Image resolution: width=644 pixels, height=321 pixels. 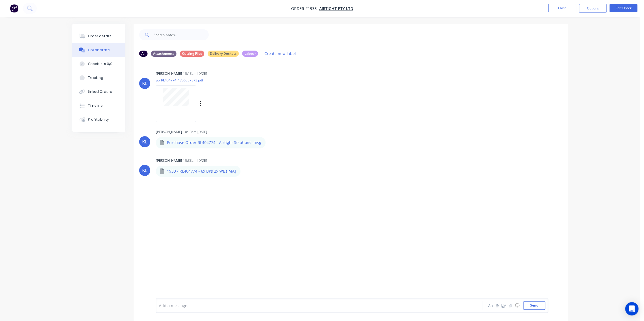 I want to click on button: Tracking, so click(x=98, y=78).